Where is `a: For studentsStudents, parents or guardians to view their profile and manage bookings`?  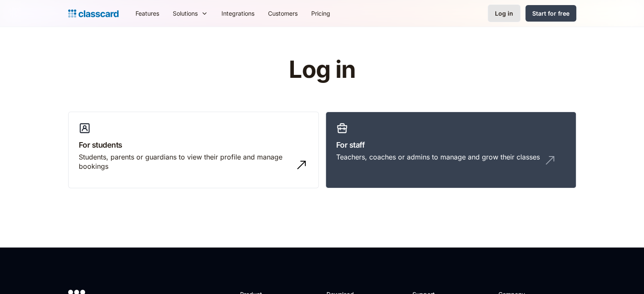 a: For studentsStudents, parents or guardians to view their profile and manage bookings is located at coordinates (194, 150).